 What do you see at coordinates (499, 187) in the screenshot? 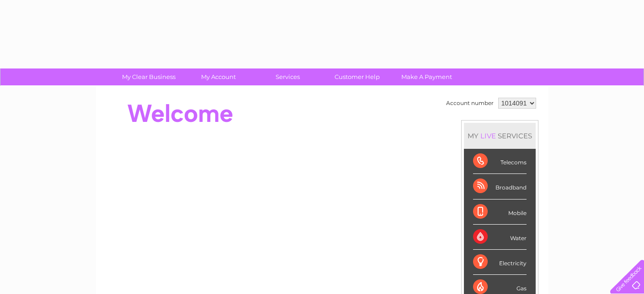
I see `div: Broadband` at bounding box center [499, 187].